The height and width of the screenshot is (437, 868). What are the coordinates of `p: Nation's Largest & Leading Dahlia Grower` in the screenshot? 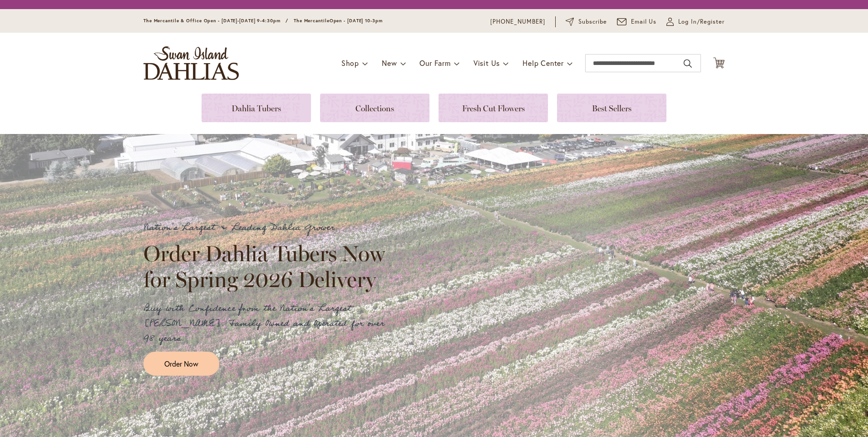 It's located at (268, 228).